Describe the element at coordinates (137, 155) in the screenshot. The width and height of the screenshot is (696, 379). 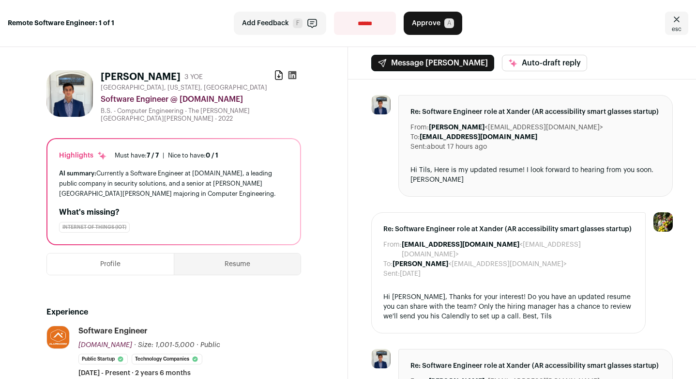
I see `div: Must have:` at that location.